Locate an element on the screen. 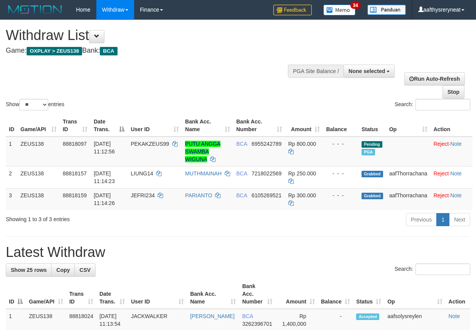  span: Accepted is located at coordinates (367, 317).